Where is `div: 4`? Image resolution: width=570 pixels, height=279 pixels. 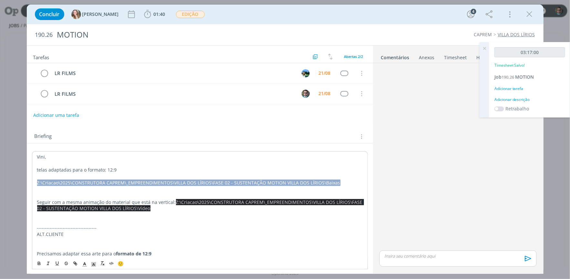 div: 4 is located at coordinates (474, 11).